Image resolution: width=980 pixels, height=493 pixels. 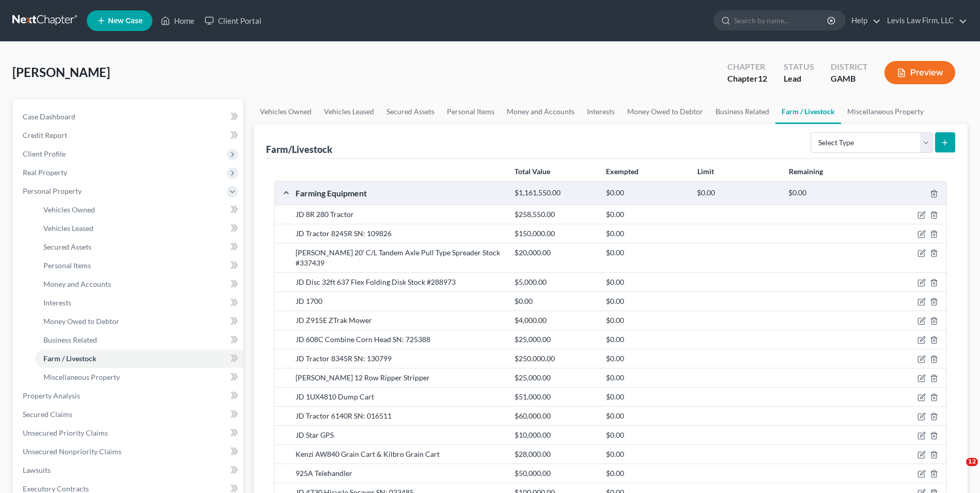 What do you see at coordinates (129, 396) in the screenshot?
I see `a: Property Analysis` at bounding box center [129, 396].